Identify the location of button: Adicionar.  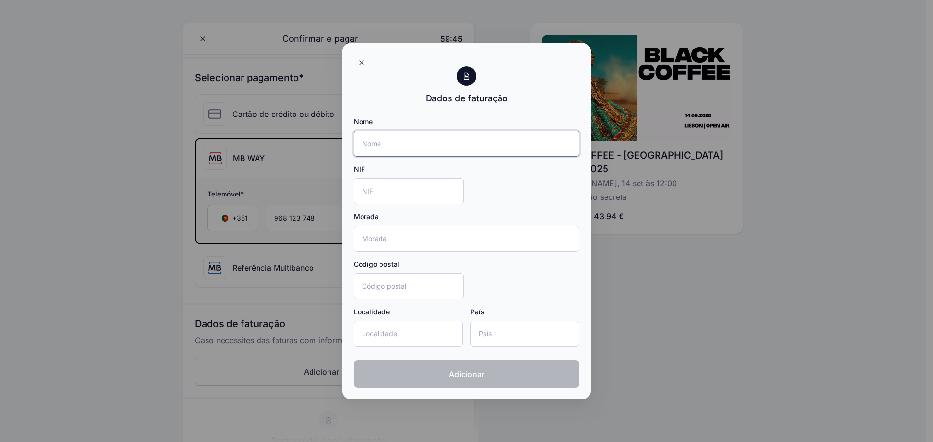
(466, 374).